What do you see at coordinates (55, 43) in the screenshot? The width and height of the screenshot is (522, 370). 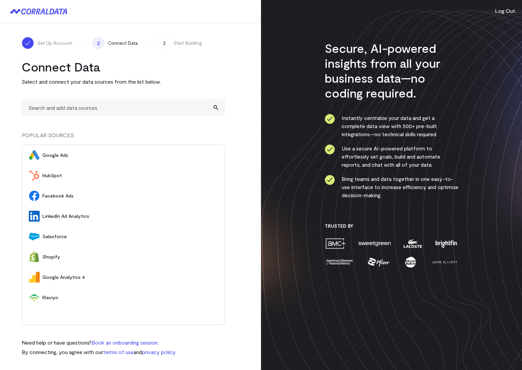 I see `span: Set Up Account` at bounding box center [55, 43].